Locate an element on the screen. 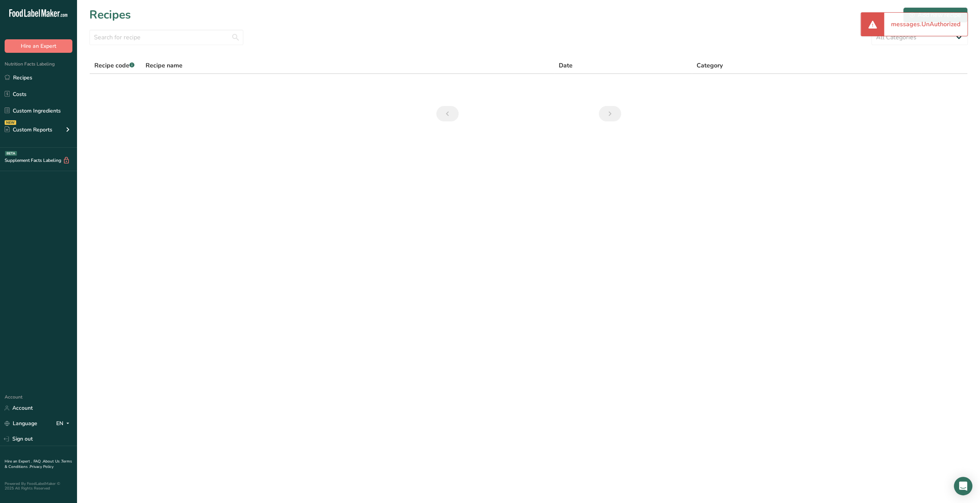 This screenshot has height=503, width=980. a: Next page is located at coordinates (611, 114).